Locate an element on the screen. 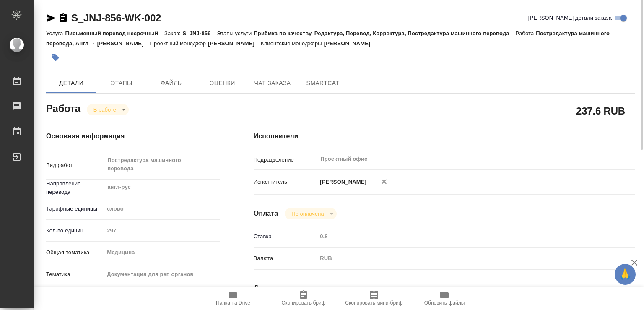 Image resolution: width=644 pixels, height=310 pixels. button: Скопировать мини-бриф is located at coordinates (374, 298).